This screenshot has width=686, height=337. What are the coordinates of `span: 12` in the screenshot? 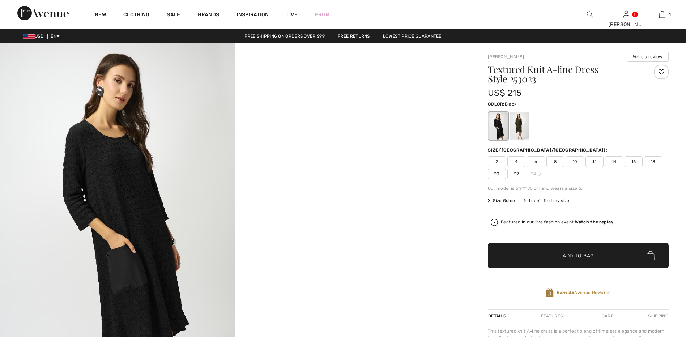 It's located at (595, 162).